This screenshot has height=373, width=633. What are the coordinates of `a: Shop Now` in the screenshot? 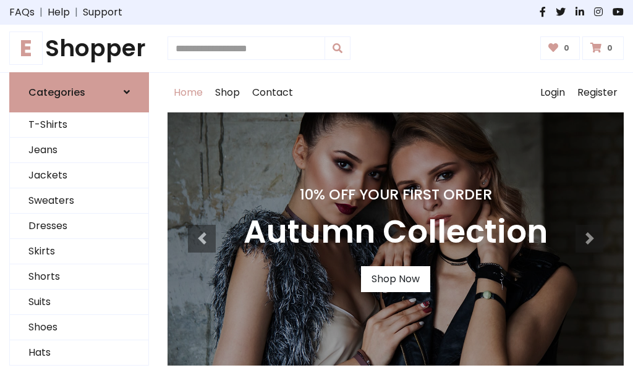 It's located at (396, 279).